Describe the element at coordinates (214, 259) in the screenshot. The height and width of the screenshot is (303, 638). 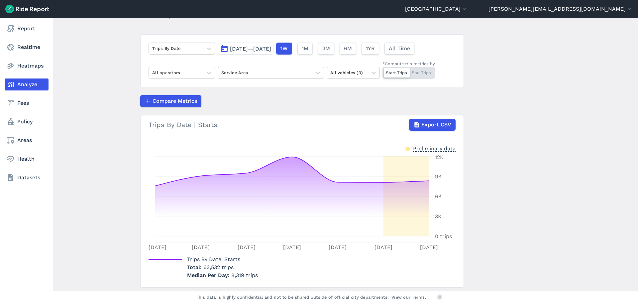
I see `span: | Starts` at that location.